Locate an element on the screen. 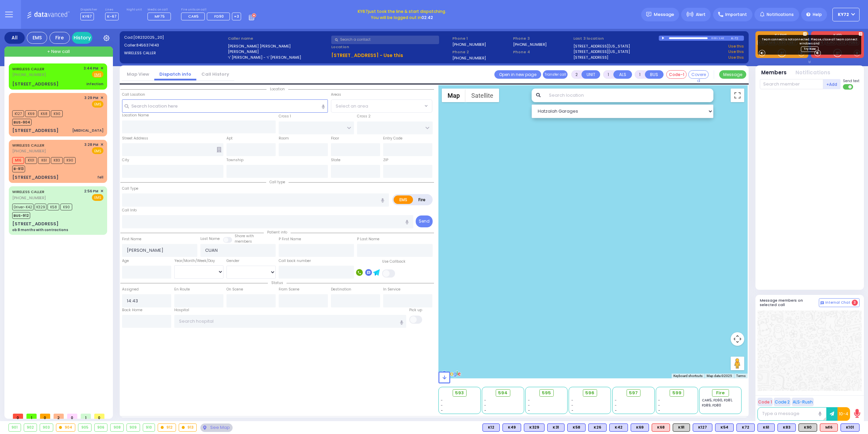 The width and height of the screenshot is (868, 434). span: Status is located at coordinates (277, 282).